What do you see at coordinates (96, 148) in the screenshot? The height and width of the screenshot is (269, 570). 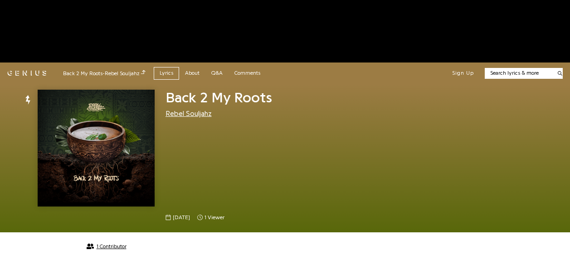 I see `img: Cover art for Back 2 My Roots by Rebel Souljahz` at bounding box center [96, 148].